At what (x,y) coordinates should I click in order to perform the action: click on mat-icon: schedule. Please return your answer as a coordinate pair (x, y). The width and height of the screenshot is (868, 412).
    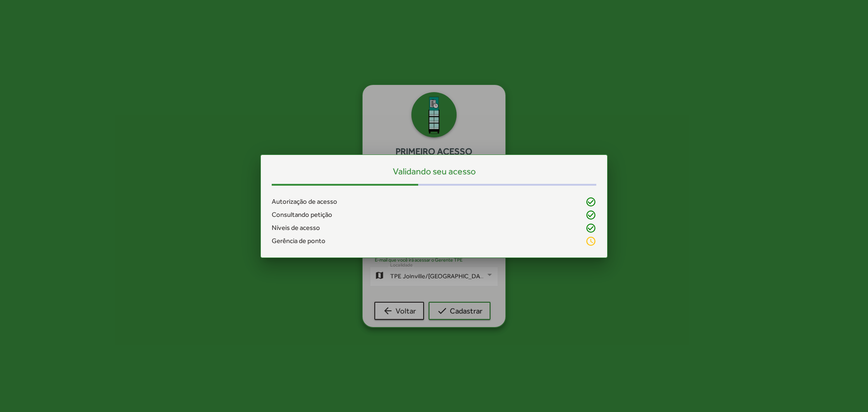
    Looking at the image, I should click on (591, 241).